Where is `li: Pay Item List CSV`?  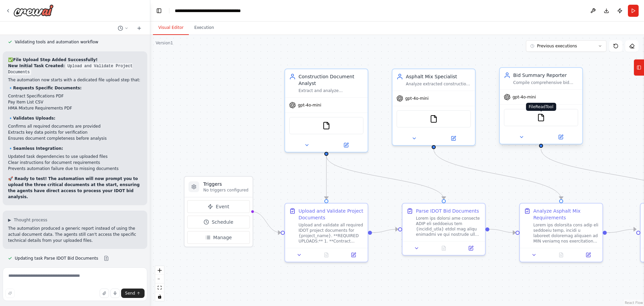
li: Pay Item List CSV is located at coordinates (75, 102).